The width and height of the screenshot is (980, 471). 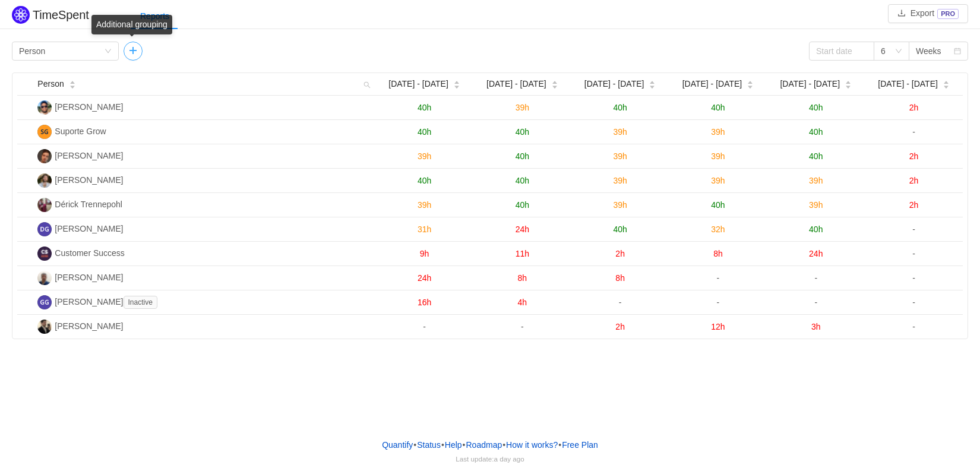 I want to click on span: 16h, so click(x=424, y=302).